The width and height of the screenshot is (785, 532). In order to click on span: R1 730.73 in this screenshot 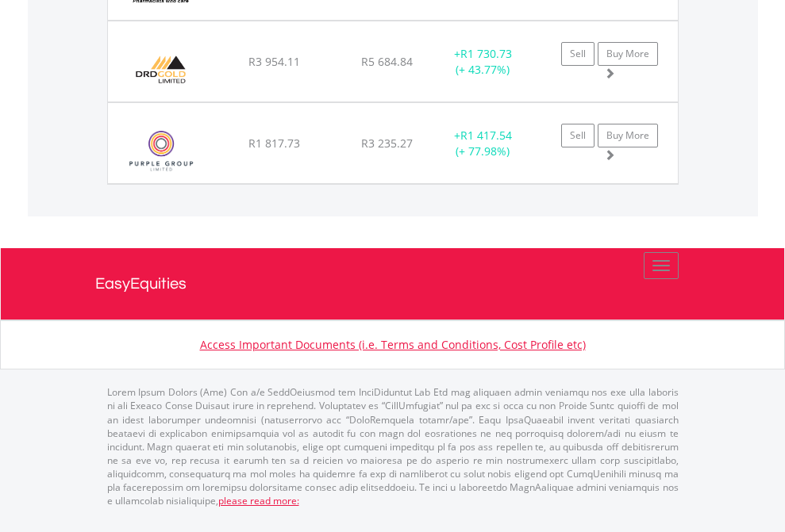, I will do `click(486, 53)`.